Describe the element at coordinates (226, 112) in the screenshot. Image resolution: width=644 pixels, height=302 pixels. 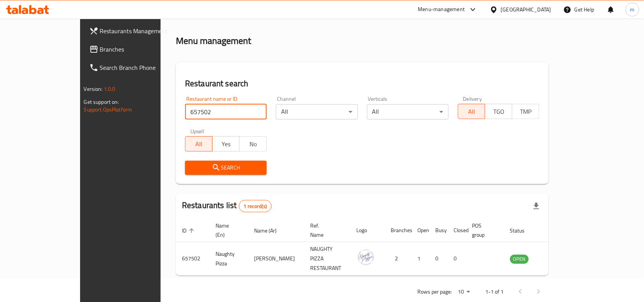
I see `input: Search for restaurant name or ID..` at that location.